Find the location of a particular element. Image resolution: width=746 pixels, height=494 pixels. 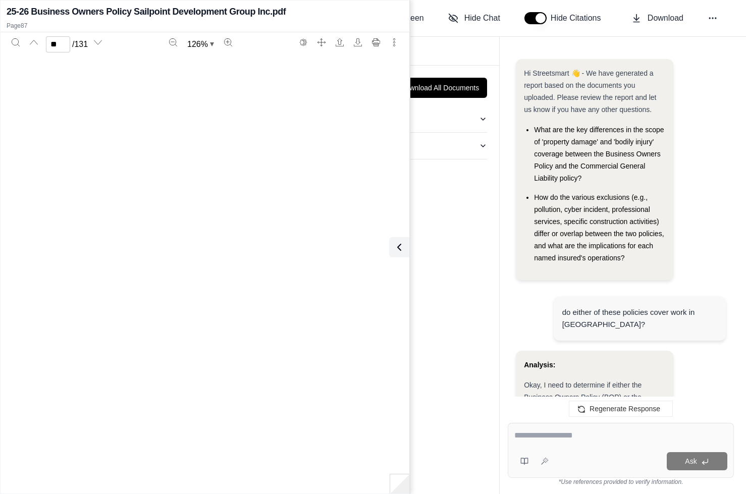

button: Open file is located at coordinates (340, 42).